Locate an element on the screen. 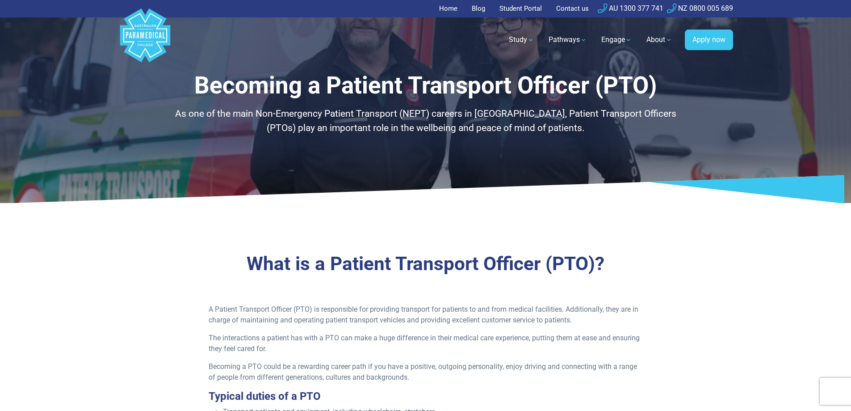 The width and height of the screenshot is (851, 411). a: Apply now is located at coordinates (709, 40).